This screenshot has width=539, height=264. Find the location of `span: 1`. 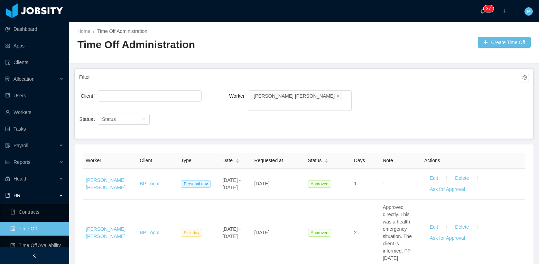

span: 1 is located at coordinates (356, 183).